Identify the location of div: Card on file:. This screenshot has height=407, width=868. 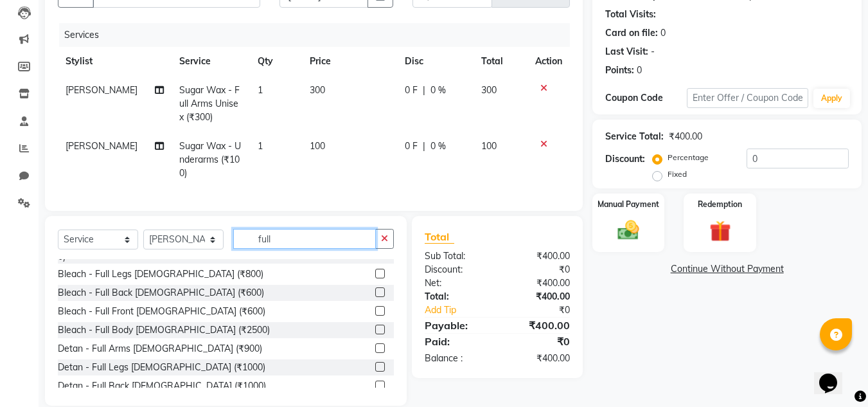
(632, 33).